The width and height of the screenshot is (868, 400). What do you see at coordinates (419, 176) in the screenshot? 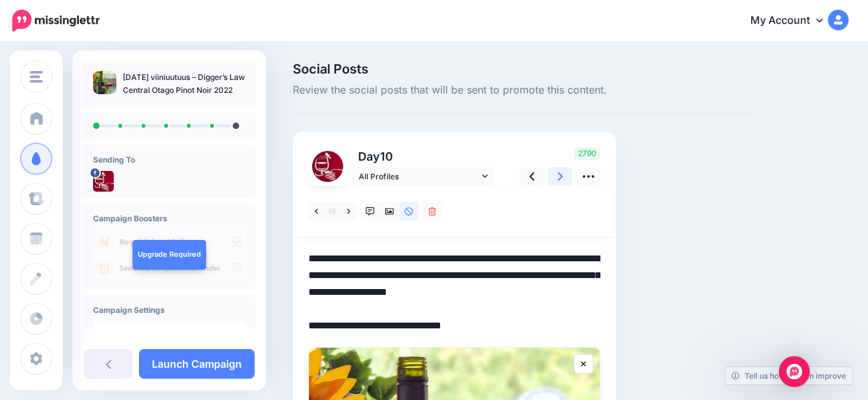
I see `span: All Profiles` at bounding box center [419, 176].